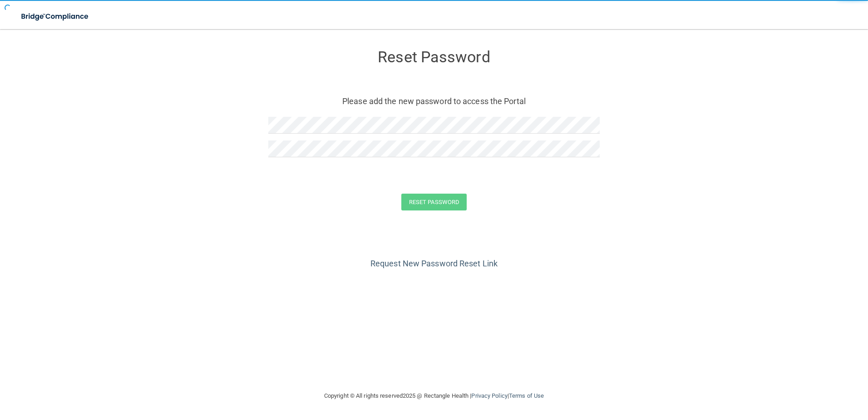  Describe the element at coordinates (434, 202) in the screenshot. I see `button: Reset Password` at that location.